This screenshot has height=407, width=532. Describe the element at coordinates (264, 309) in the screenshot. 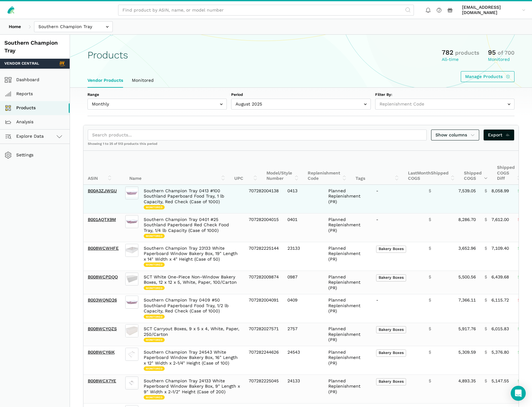

I see `td: 707282004091` at that location.